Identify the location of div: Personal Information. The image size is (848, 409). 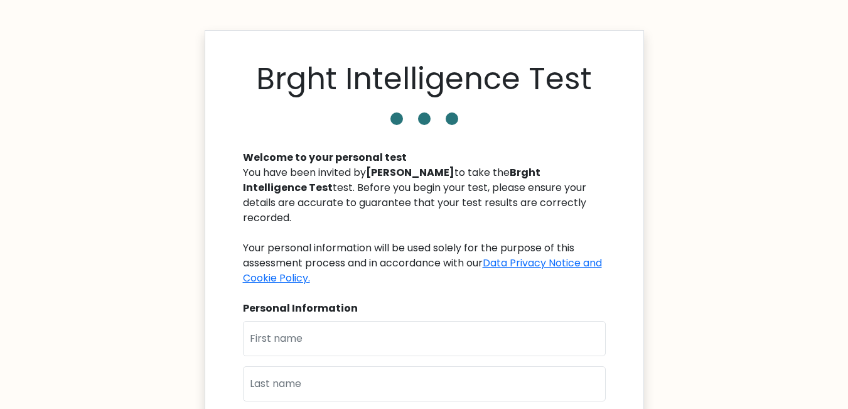
(424, 308).